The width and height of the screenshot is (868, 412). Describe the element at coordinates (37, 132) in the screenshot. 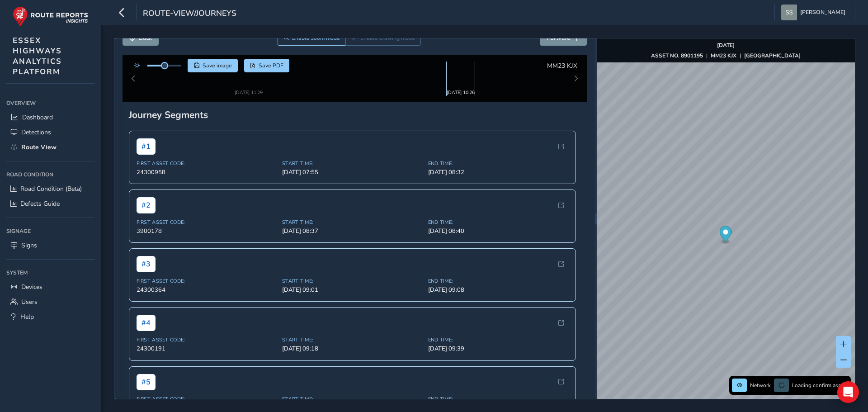

I see `span: Detections` at that location.